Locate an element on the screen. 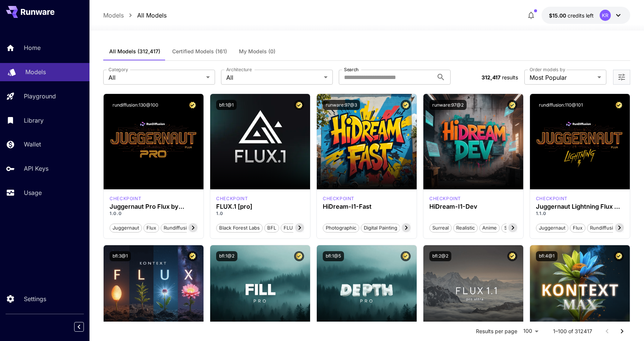 Image resolution: width=644 pixels, height=341 pixels. button: Realistic is located at coordinates (465, 228).